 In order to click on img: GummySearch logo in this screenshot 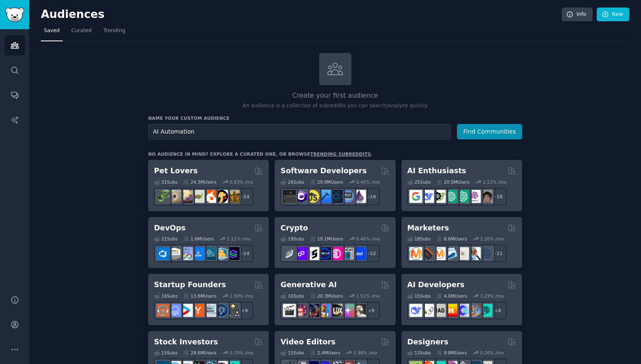, I will do `click(14, 14)`.